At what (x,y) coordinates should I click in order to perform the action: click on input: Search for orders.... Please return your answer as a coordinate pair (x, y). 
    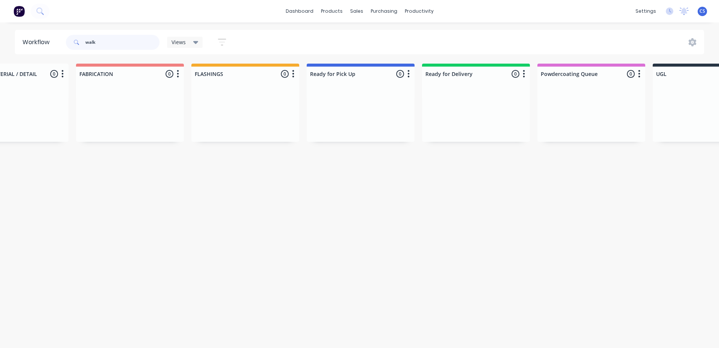
    Looking at the image, I should click on (122, 42).